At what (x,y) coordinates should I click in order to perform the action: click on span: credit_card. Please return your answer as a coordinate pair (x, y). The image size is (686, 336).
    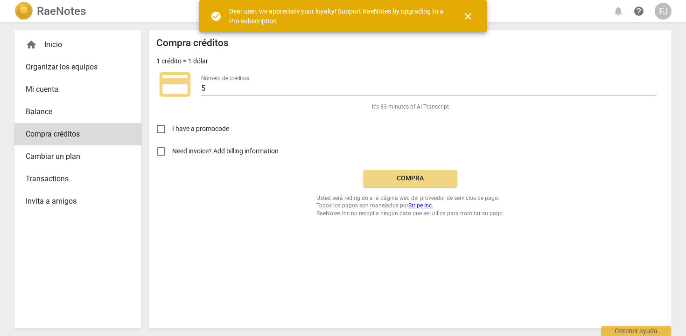
    Looking at the image, I should click on (175, 84).